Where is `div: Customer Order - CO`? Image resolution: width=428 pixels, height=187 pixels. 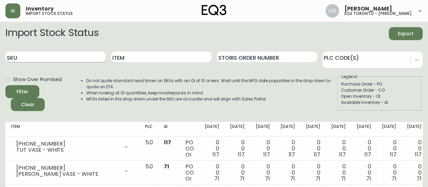
div: Customer Order - CO is located at coordinates (380, 90).